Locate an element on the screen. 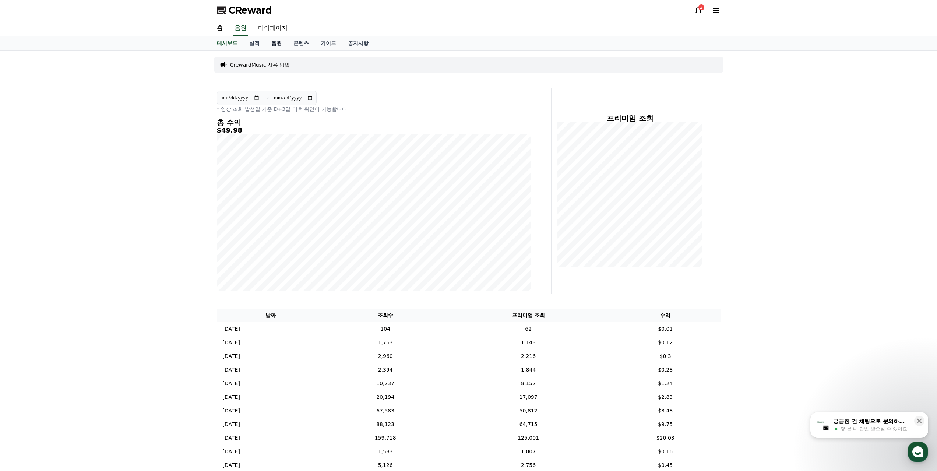 The image size is (937, 471). td: 67,583 is located at coordinates (385, 410).